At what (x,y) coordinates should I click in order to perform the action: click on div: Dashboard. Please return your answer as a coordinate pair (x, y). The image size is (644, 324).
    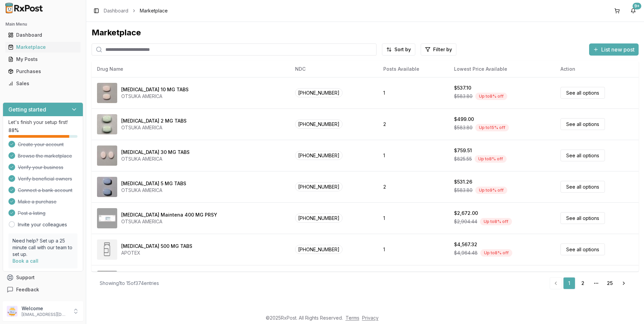
    Looking at the image, I should click on (43, 35).